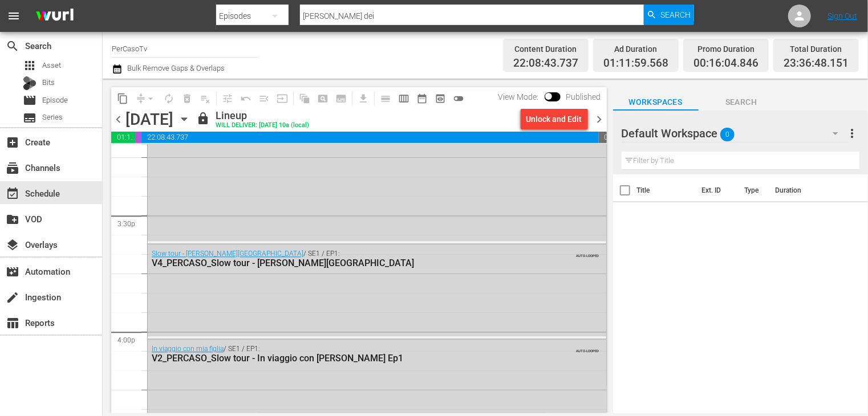  What do you see at coordinates (816, 49) in the screenshot?
I see `div: Total Duration` at bounding box center [816, 49].